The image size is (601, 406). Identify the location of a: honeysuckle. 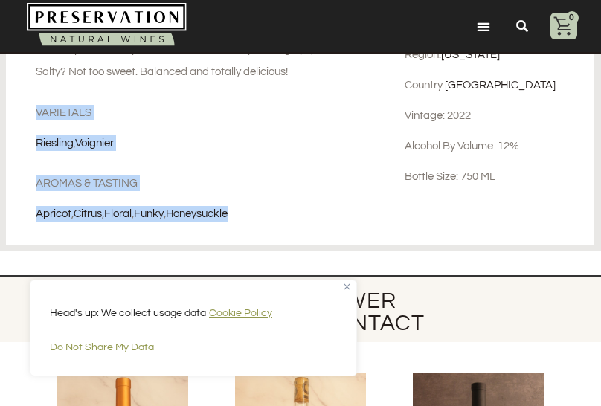
(196, 214).